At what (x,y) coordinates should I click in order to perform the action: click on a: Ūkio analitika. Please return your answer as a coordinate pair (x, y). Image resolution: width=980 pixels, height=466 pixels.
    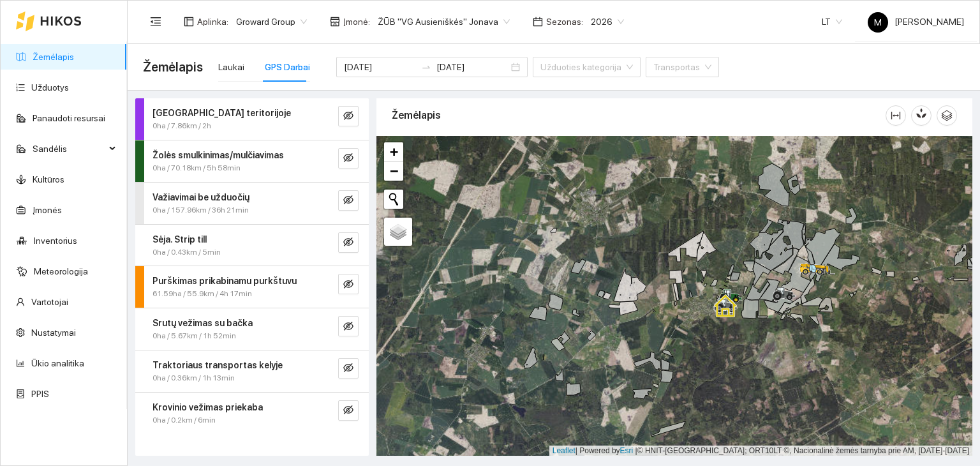
    Looking at the image, I should click on (58, 364).